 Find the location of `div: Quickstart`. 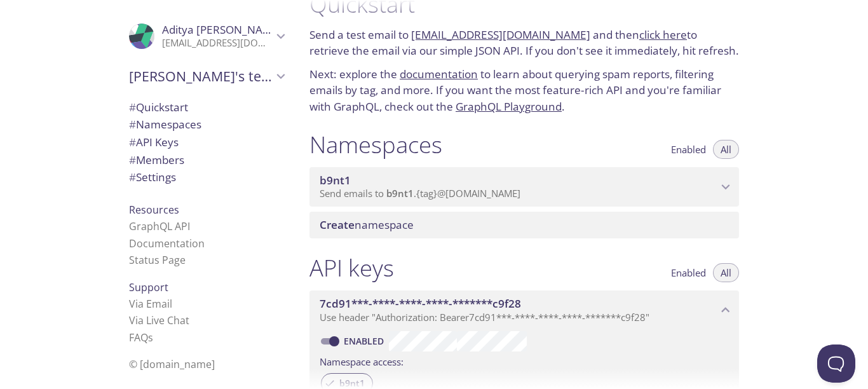

div: Quickstart is located at coordinates (206, 107).